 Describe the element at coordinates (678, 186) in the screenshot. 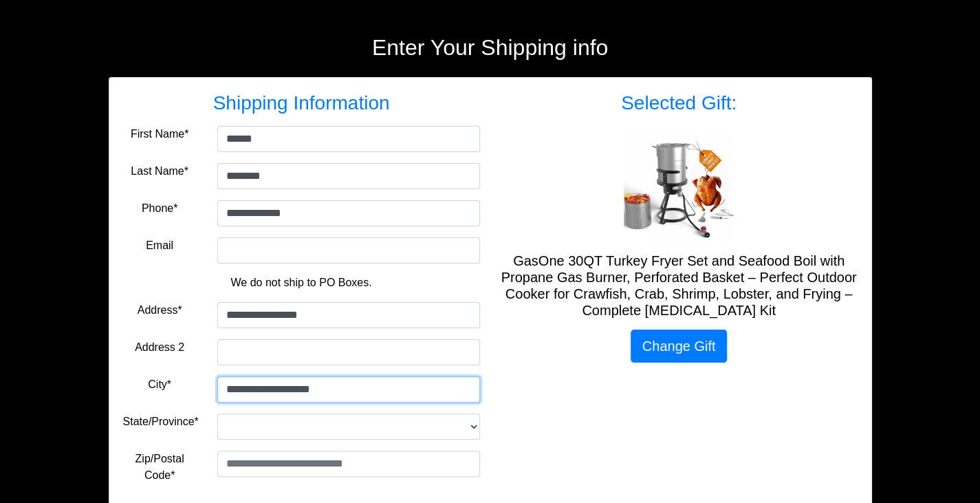

I see `img: GasOne 30QT Turkey Fryer Set and Seafood Boil with Propane Gas Burner, Perforated Basket – Perfec...` at that location.